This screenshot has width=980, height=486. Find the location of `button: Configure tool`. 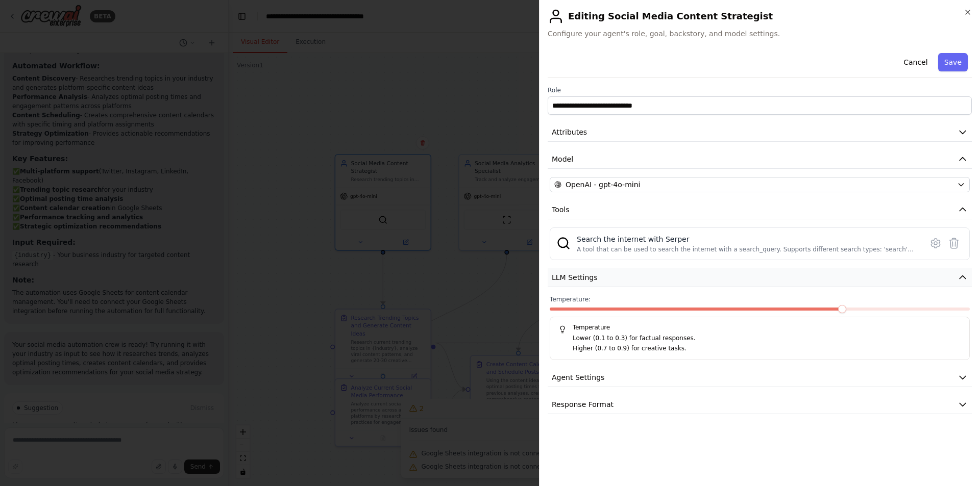

button: Configure tool is located at coordinates (936, 243).